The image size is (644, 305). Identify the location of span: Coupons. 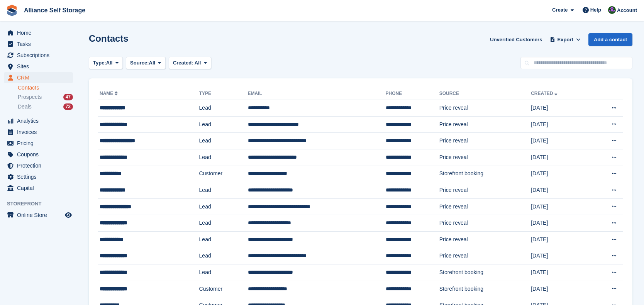
(40, 154).